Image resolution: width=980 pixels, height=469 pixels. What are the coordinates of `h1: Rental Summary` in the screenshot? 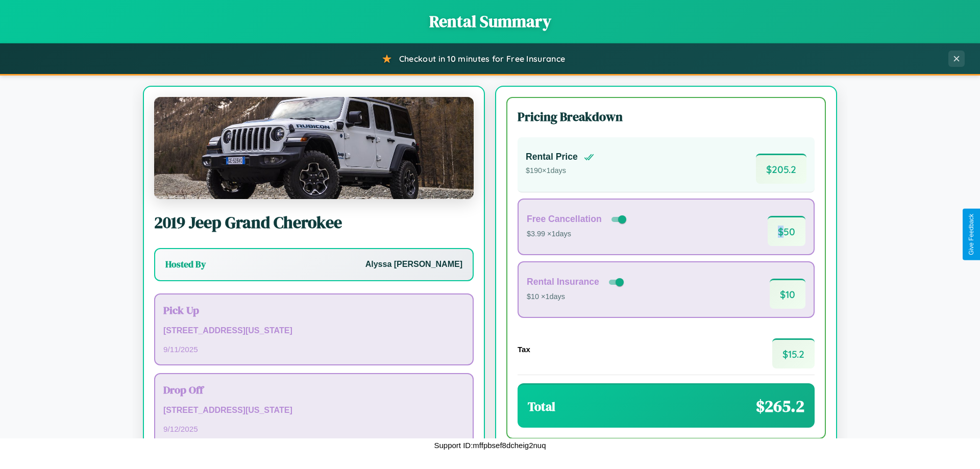 It's located at (490, 21).